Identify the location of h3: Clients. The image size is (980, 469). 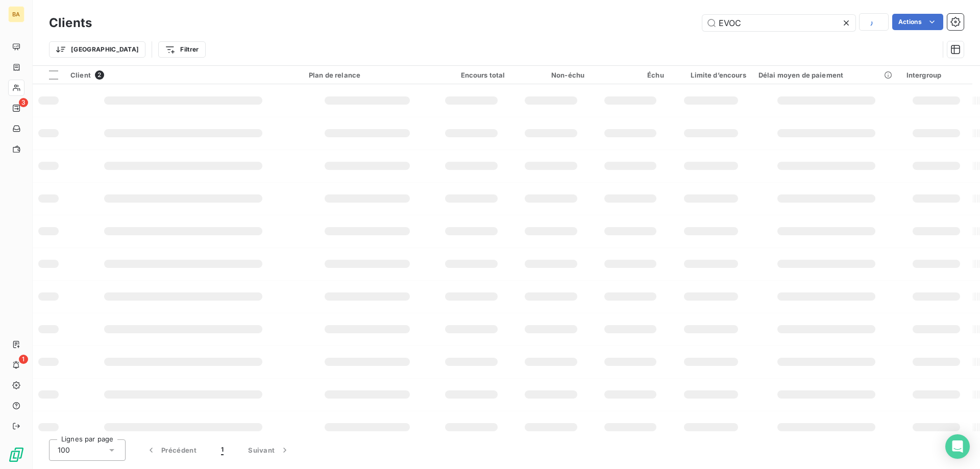
(71, 23).